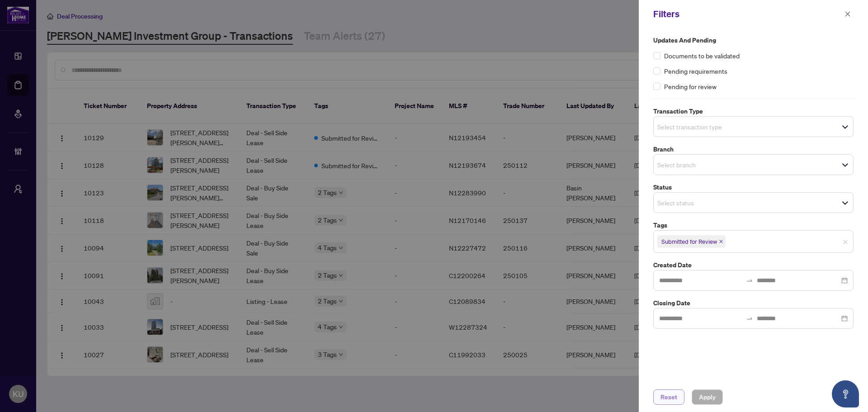 The image size is (868, 412). I want to click on span: Pending requirements, so click(696, 71).